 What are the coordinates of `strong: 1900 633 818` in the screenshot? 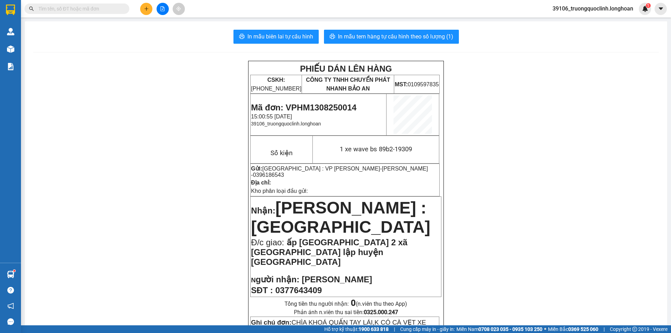 It's located at (374, 329).